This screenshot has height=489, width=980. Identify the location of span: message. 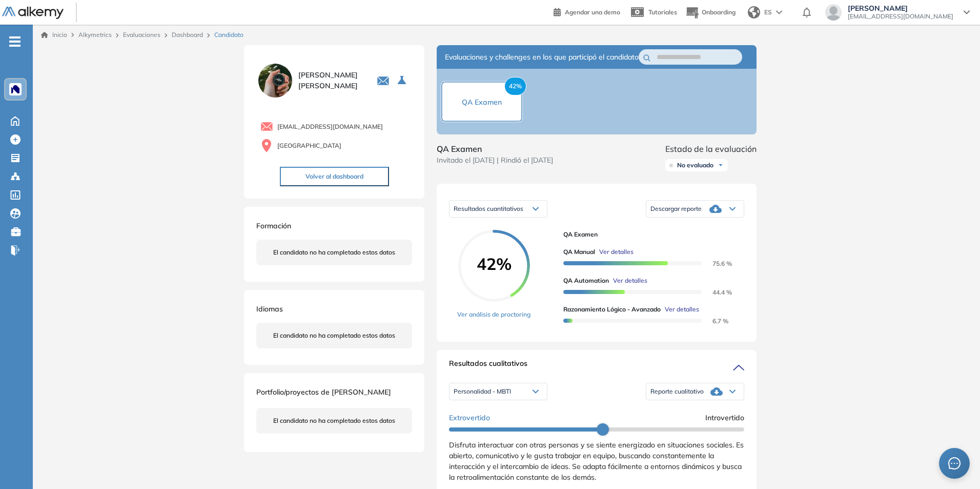
(954, 463).